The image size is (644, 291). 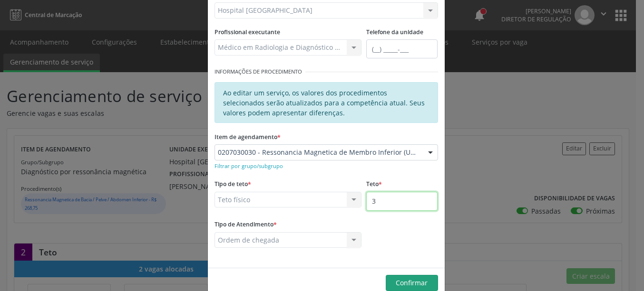 What do you see at coordinates (249, 166) in the screenshot?
I see `small: Filtrar por grupo/subgrupo` at bounding box center [249, 166].